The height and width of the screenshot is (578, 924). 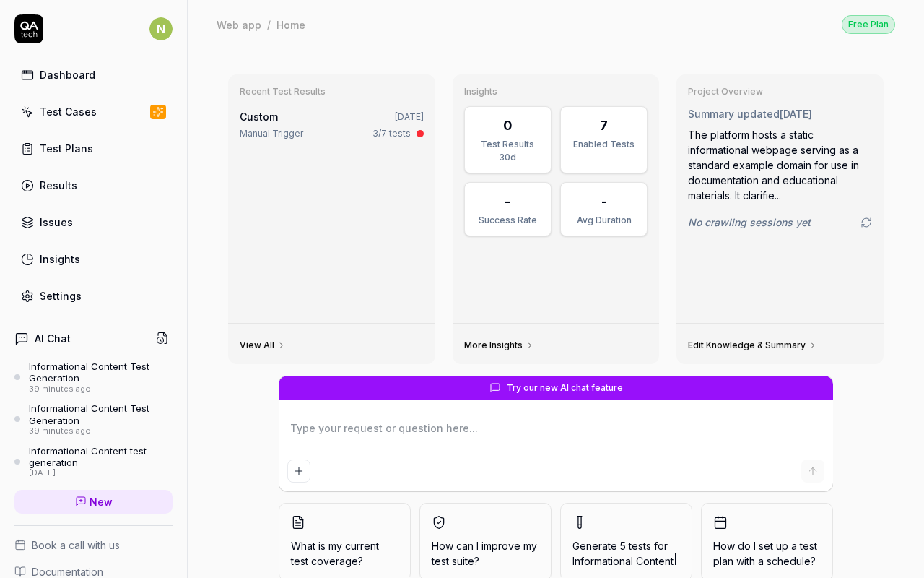 What do you see at coordinates (565, 388) in the screenshot?
I see `span: Try our new AI chat feature` at bounding box center [565, 388].